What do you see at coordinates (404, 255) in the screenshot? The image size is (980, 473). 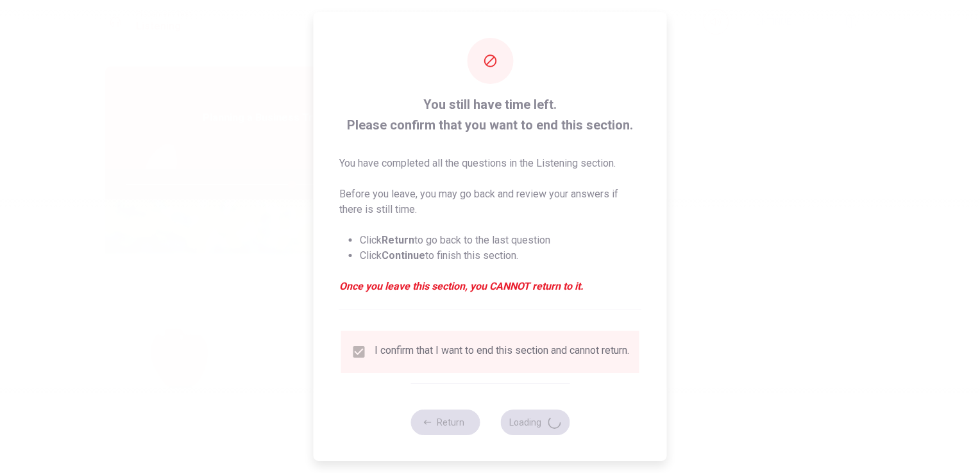 I see `strong: Continue` at bounding box center [404, 255].